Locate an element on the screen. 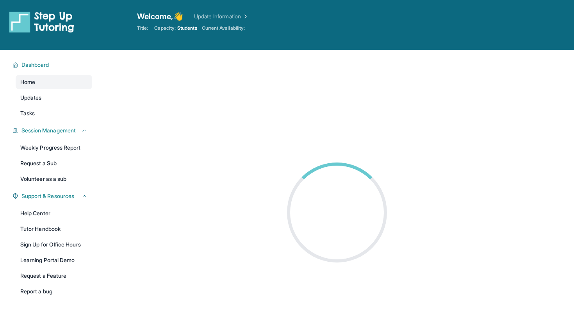 This screenshot has height=325, width=574. img: Chevron Right is located at coordinates (245, 16).